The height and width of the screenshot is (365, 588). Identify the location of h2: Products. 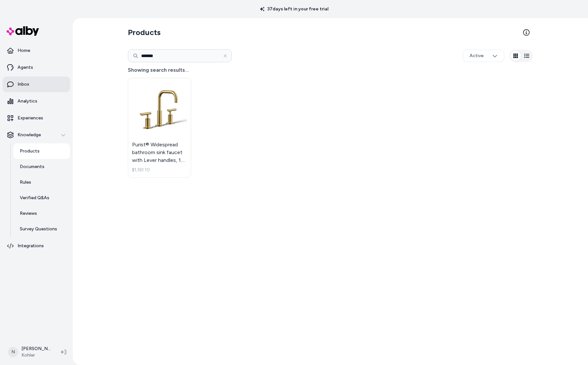
(144, 32).